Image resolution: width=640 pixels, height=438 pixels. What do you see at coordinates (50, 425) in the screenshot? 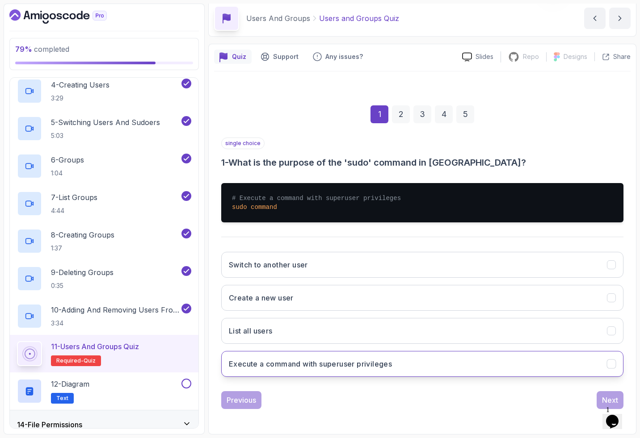
I see `h3: 14 - File Permissions` at bounding box center [50, 425].